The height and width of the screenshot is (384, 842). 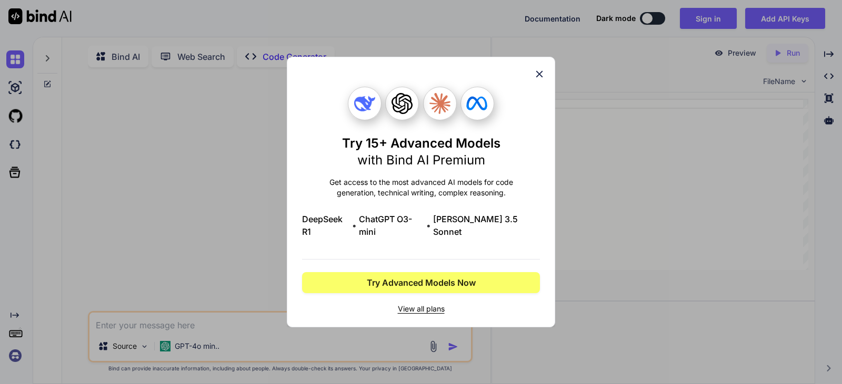 I want to click on button: Try Advanced Models Now, so click(x=421, y=283).